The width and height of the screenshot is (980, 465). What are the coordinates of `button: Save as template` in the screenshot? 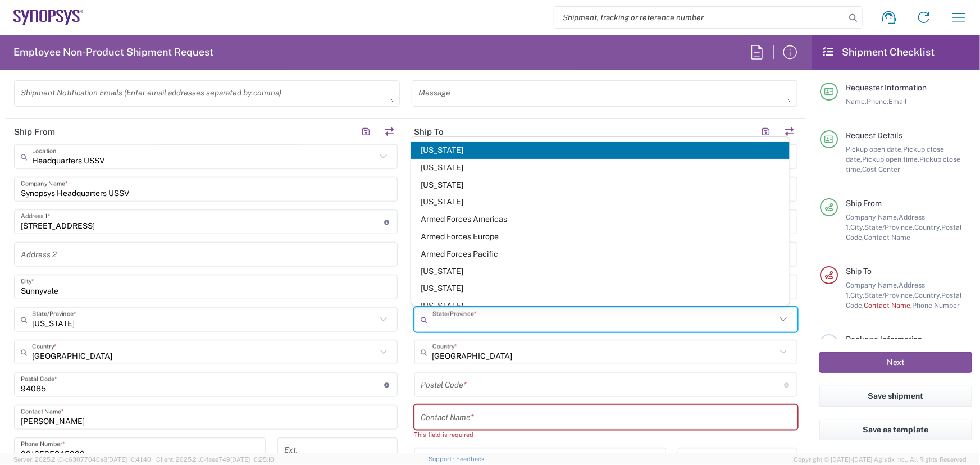 It's located at (895, 430).